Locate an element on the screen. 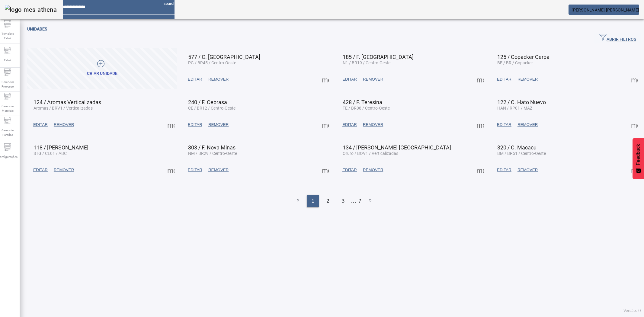 This screenshot has height=317, width=644. span: 124 / Aromas Verticalizadas is located at coordinates (68, 102).